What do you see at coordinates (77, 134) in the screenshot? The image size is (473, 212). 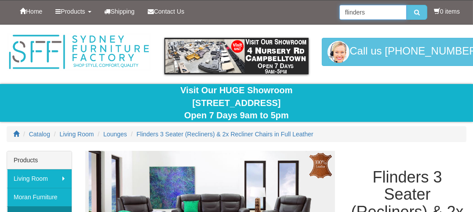 I see `span: Living Room` at bounding box center [77, 134].